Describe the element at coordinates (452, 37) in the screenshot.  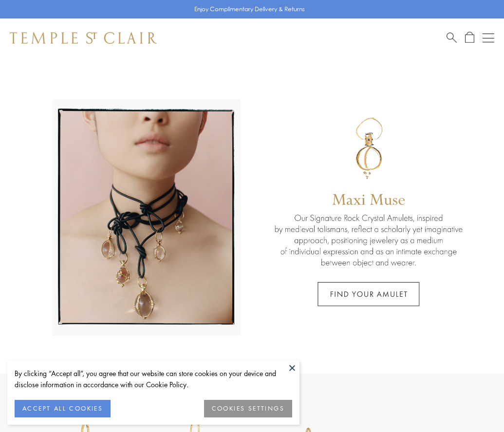
I see `a: Search` at that location.